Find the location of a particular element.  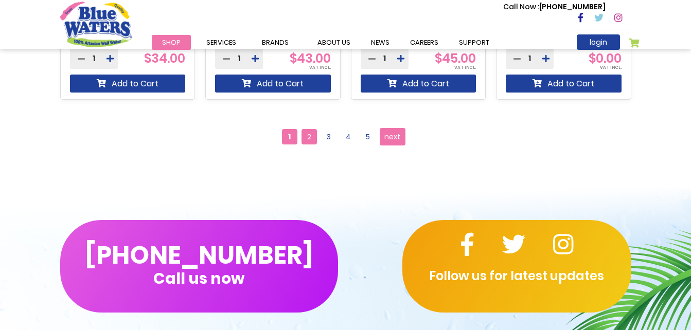

span: Brands is located at coordinates (275, 42).